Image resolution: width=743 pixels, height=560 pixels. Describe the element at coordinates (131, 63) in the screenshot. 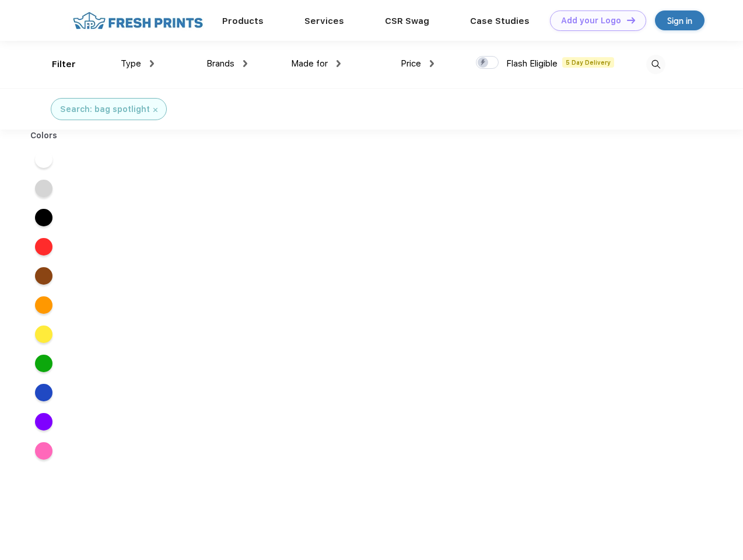

I see `span: Type` at that location.